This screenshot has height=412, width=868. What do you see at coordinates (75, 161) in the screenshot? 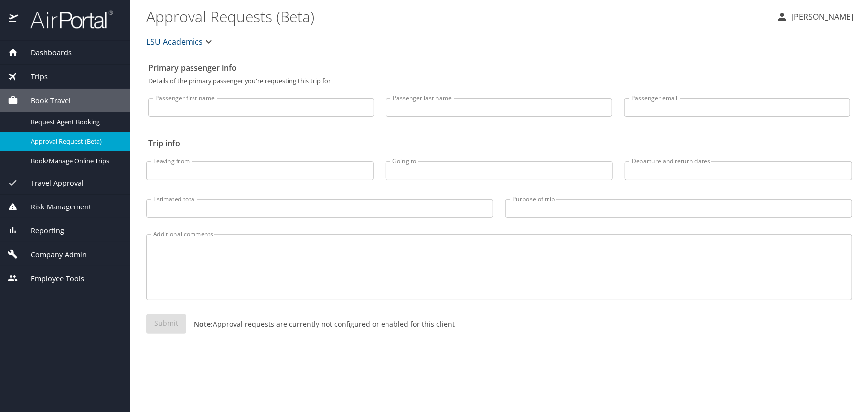
I see `span: Book/Manage Online Trips` at bounding box center [75, 161].